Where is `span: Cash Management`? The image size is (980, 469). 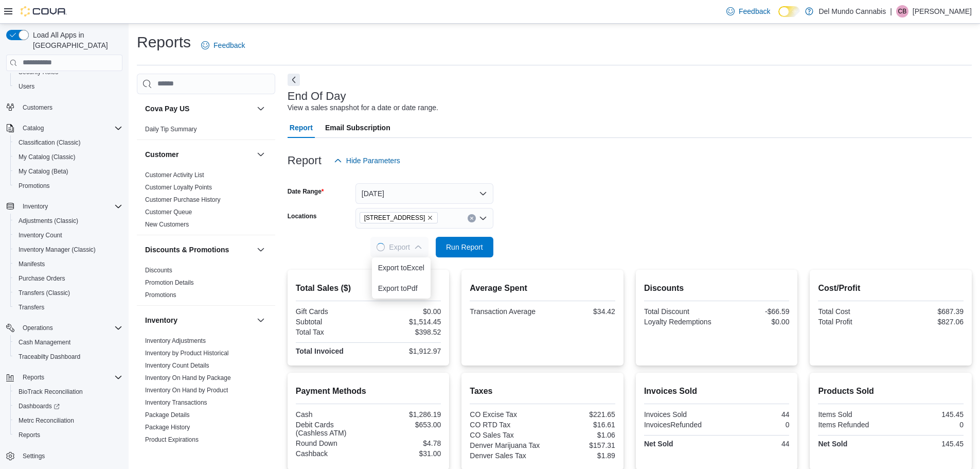
span: Cash Management is located at coordinates (45, 342).